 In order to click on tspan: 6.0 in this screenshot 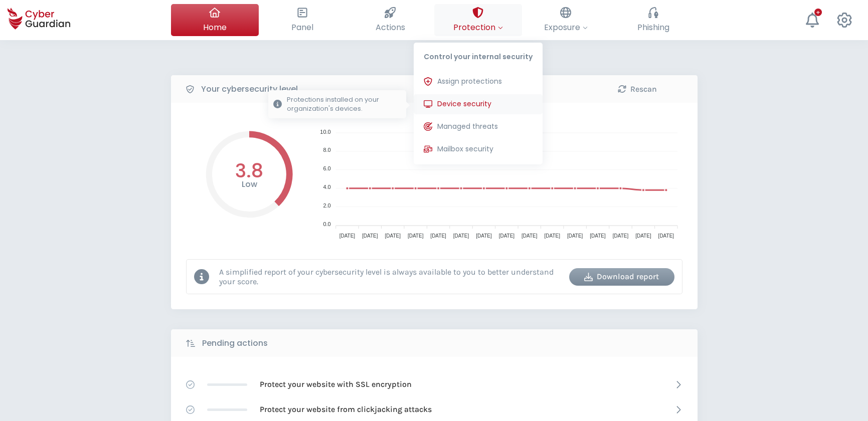, I will do `click(327, 168)`.